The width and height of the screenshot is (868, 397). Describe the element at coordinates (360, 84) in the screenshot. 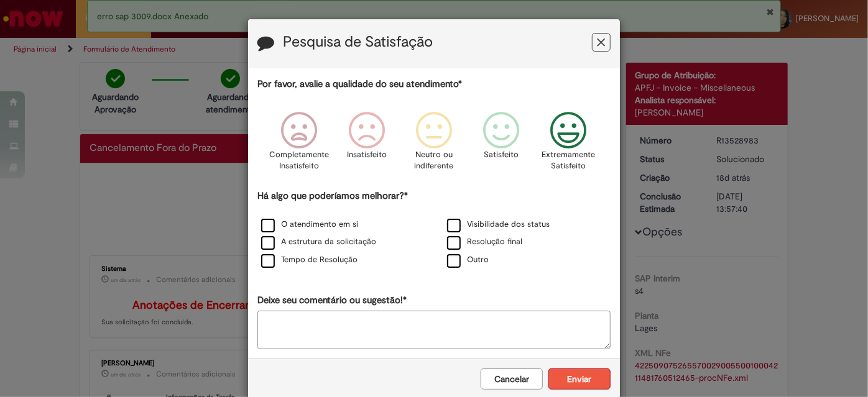

I see `label: Por favor, avalie a qualidade do seu atendimento*` at that location.